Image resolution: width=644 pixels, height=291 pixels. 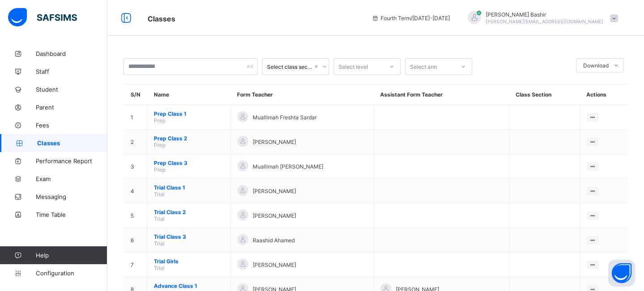 I want to click on span: Trial Girls, so click(x=189, y=261).